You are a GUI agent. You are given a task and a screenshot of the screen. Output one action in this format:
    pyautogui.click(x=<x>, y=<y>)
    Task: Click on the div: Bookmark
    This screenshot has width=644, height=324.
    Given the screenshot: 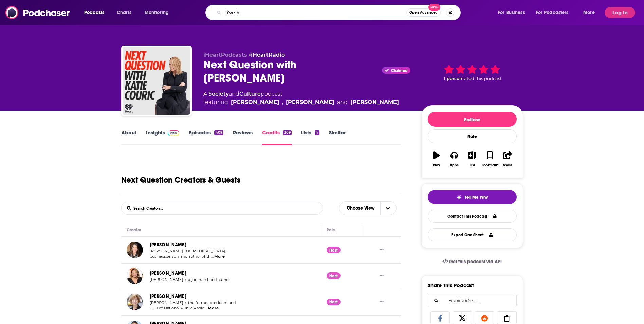 What is the action you would take?
    pyautogui.click(x=489, y=165)
    